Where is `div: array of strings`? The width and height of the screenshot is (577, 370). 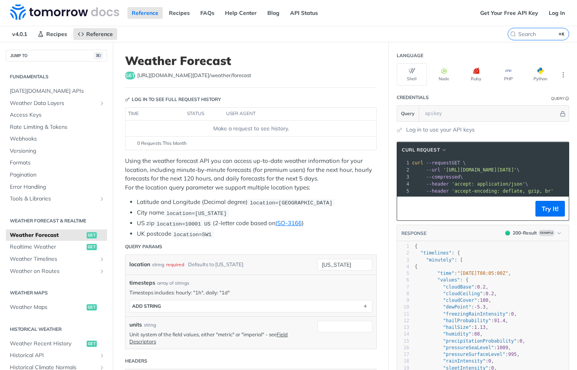
div: array of strings is located at coordinates (173, 283).